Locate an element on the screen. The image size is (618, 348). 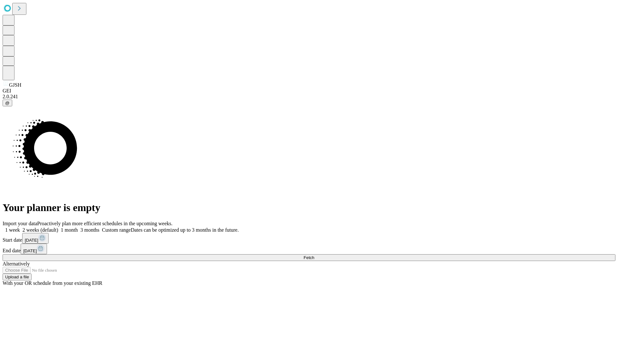
div: Start date is located at coordinates (309, 238).